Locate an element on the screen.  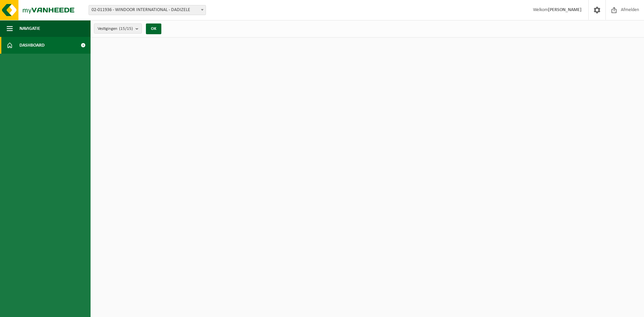
span: Vestigingen is located at coordinates (115, 29).